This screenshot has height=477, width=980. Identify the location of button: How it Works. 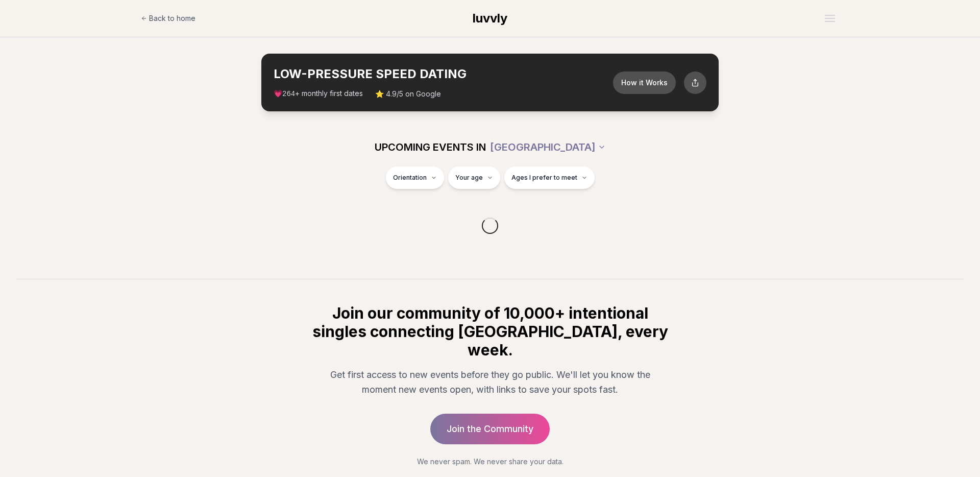
(645, 82).